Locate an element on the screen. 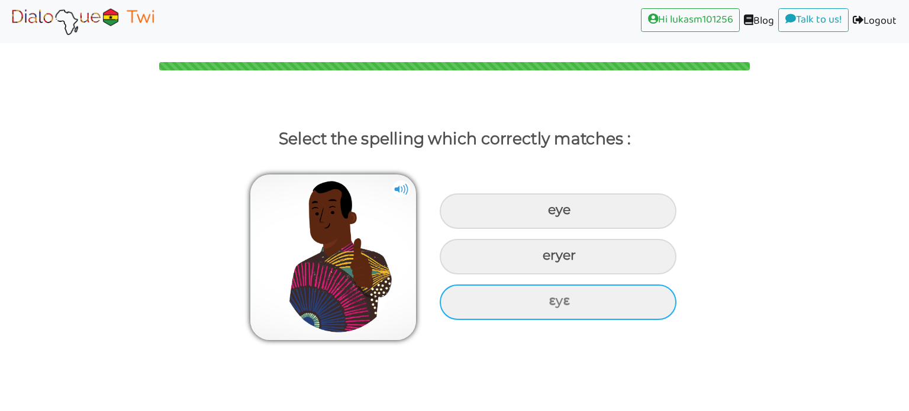 The image size is (909, 411). img: Select Course Page is located at coordinates (83, 21).